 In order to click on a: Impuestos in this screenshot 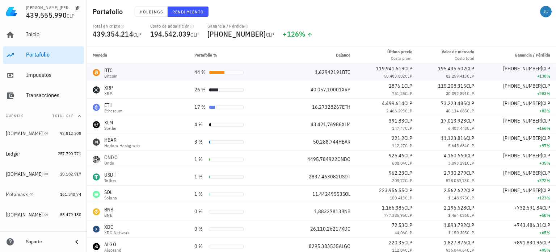, I will do `click(43, 75)`.